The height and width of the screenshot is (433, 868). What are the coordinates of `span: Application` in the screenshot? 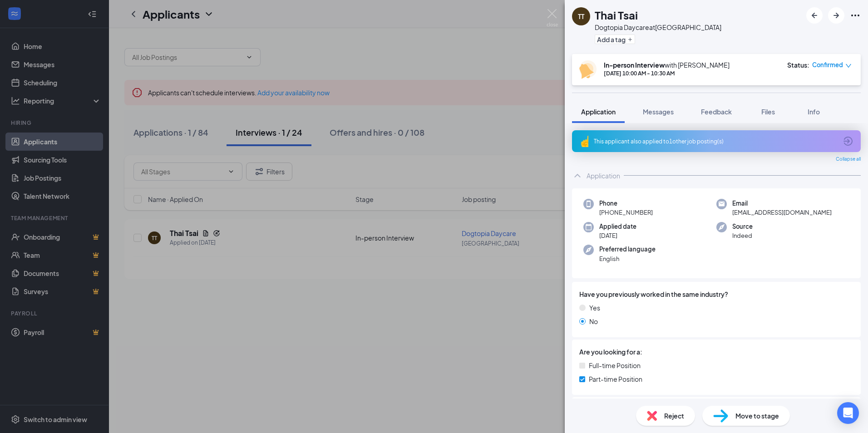 It's located at (599, 112).